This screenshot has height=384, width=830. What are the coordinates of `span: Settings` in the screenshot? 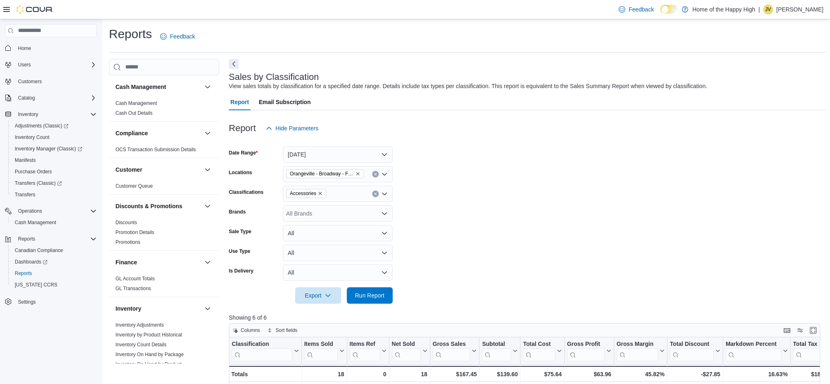 It's located at (56, 301).